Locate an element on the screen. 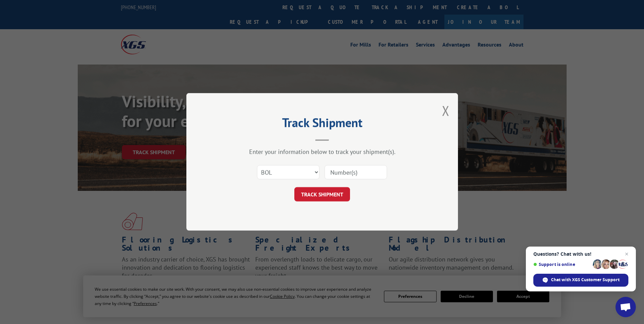 This screenshot has height=324, width=644. span: Questions? Chat with us! is located at coordinates (581, 254).